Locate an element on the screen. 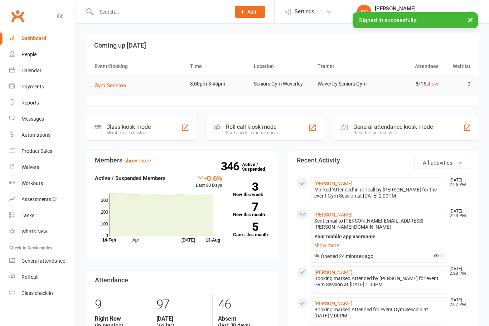  a: 5Canx. this month is located at coordinates (251, 230).